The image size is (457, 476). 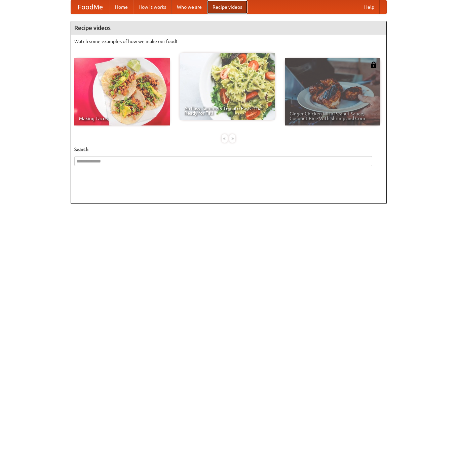 I want to click on a: Who we are, so click(x=189, y=7).